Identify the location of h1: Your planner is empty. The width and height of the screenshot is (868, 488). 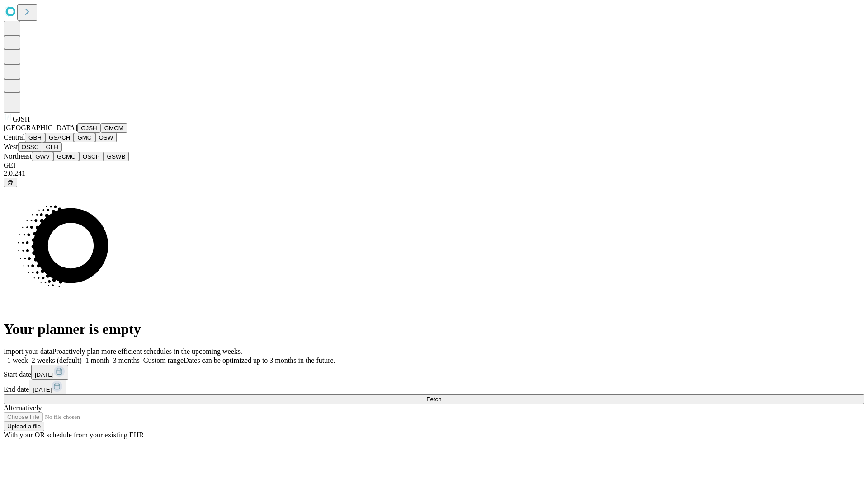
(434, 329).